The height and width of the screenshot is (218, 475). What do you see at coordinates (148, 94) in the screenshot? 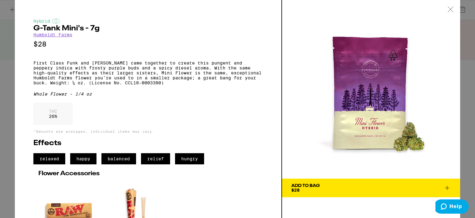
I see `div: Whole Flower - 1/4 oz` at bounding box center [148, 94].